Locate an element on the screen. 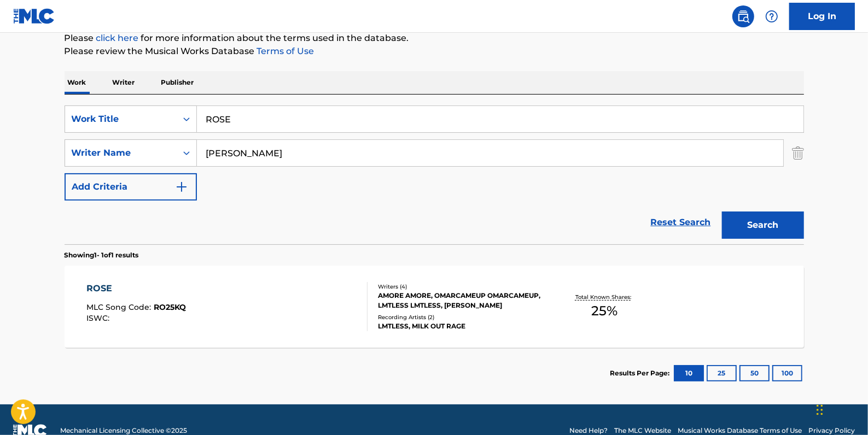 This screenshot has width=868, height=435. a: Public Search is located at coordinates (744, 17).